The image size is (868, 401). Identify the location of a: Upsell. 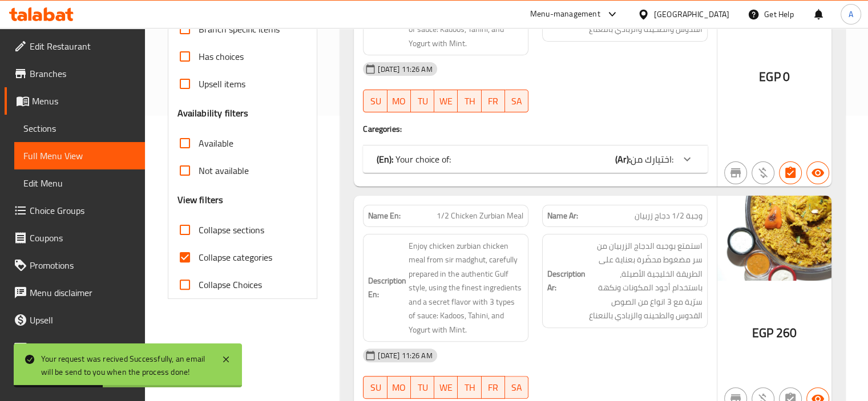
(75, 320).